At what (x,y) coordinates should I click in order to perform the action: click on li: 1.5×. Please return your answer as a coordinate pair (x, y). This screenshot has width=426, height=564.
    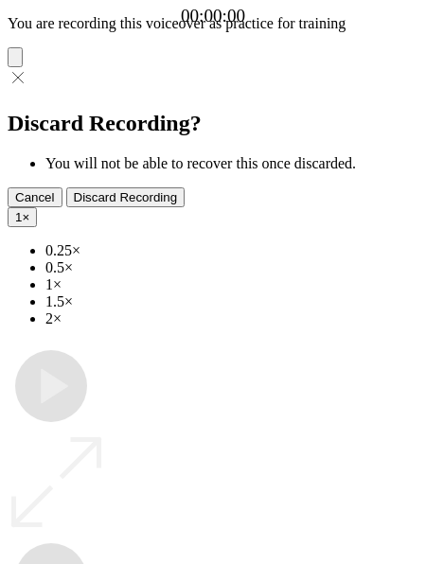
    Looking at the image, I should click on (232, 302).